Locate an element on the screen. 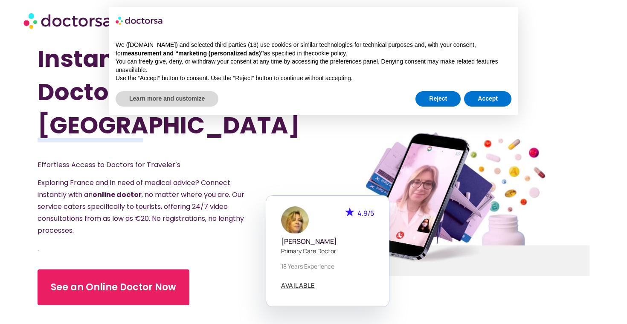 This screenshot has height=324, width=627. span: Effortless Access to Doctors for Traveler’s is located at coordinates (109, 165).